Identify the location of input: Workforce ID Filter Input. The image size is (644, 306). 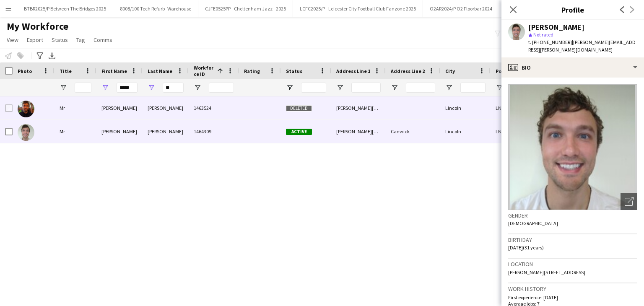
(221, 88).